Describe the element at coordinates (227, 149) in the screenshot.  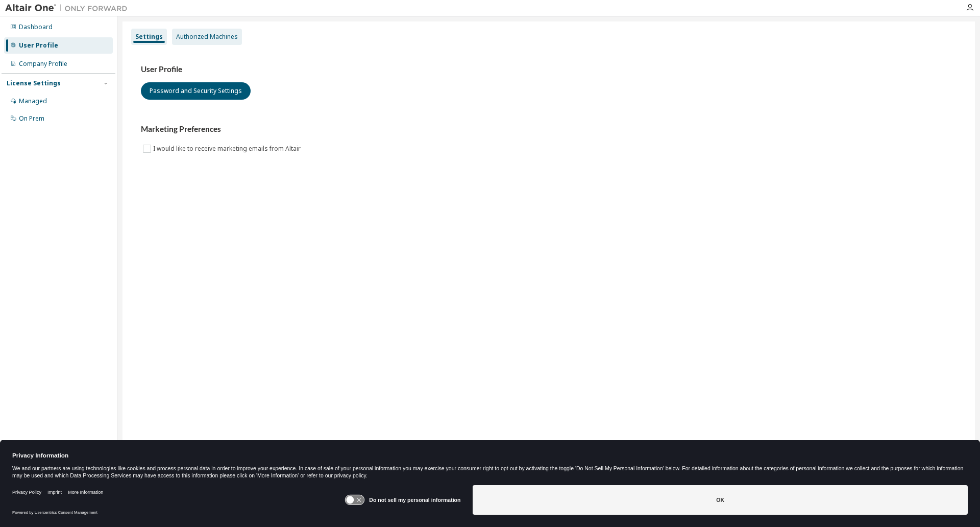
I see `label: I would like to receive marketing emails from Altair` at that location.